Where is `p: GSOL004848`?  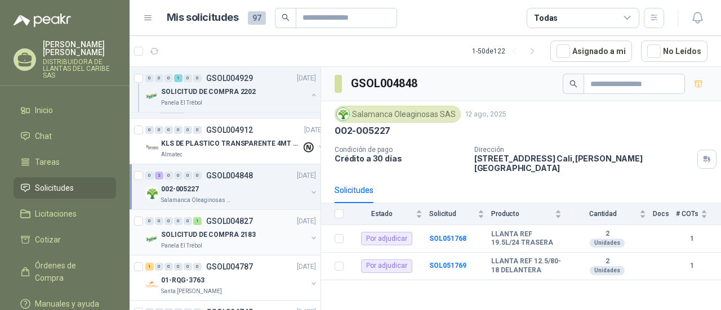
p: GSOL004848 is located at coordinates (229, 176).